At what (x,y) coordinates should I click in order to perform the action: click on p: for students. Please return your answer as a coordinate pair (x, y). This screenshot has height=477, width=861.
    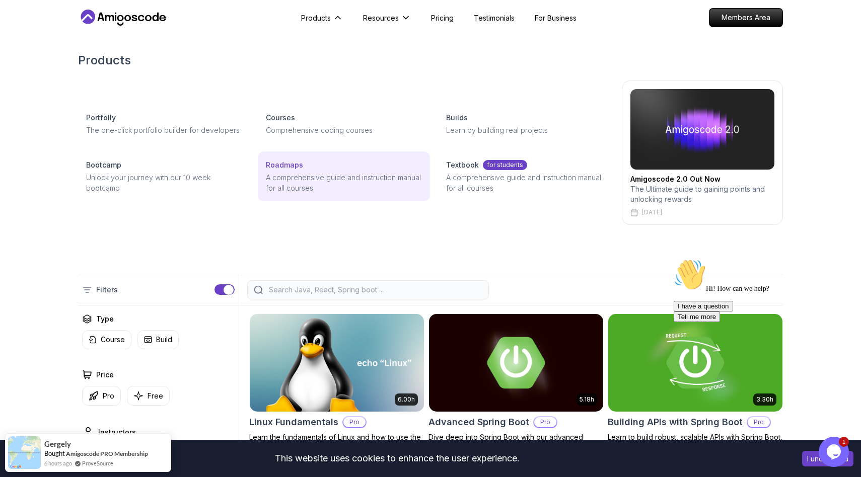
    Looking at the image, I should click on (505, 165).